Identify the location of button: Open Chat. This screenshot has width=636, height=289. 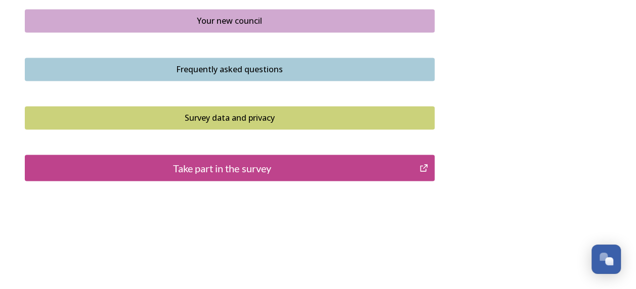
(606, 260).